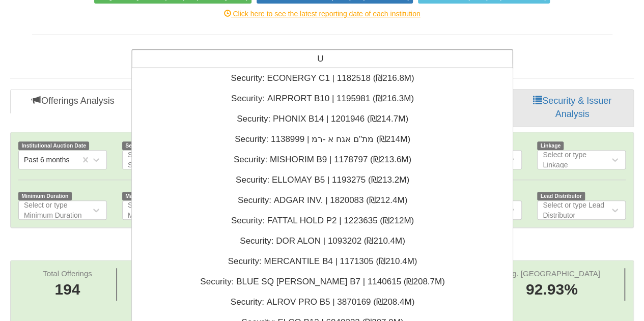  What do you see at coordinates (161, 160) in the screenshot?
I see `div: Select or type Sector` at bounding box center [161, 160].